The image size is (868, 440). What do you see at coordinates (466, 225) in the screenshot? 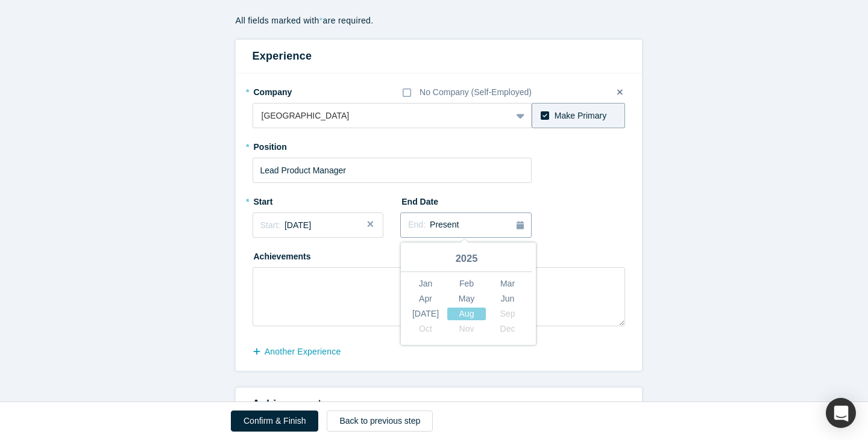
I see `button: End:Present` at bounding box center [466, 225].